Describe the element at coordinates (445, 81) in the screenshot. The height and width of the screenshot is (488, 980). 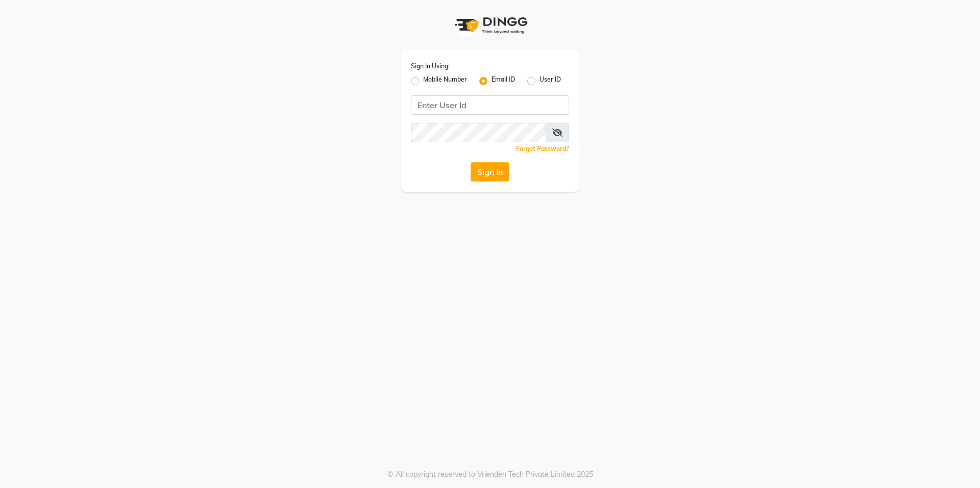
I see `label: Mobile Number` at that location.